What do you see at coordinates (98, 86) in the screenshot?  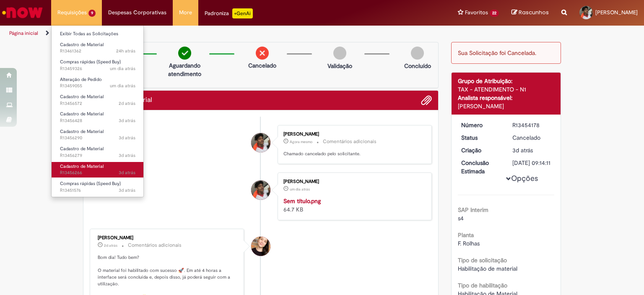 I see `span: R13459055` at bounding box center [98, 86].